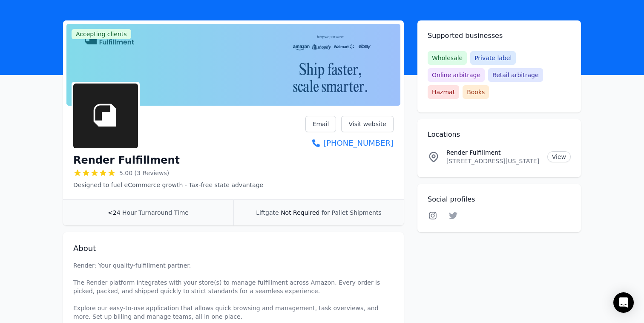  Describe the element at coordinates (443, 92) in the screenshot. I see `span: Hazmat` at that location.